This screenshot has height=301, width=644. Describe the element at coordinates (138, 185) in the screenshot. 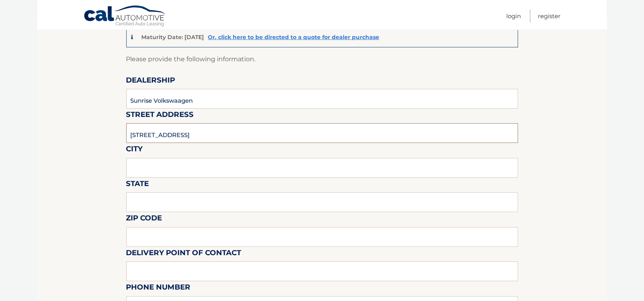

I see `label: State` at that location.